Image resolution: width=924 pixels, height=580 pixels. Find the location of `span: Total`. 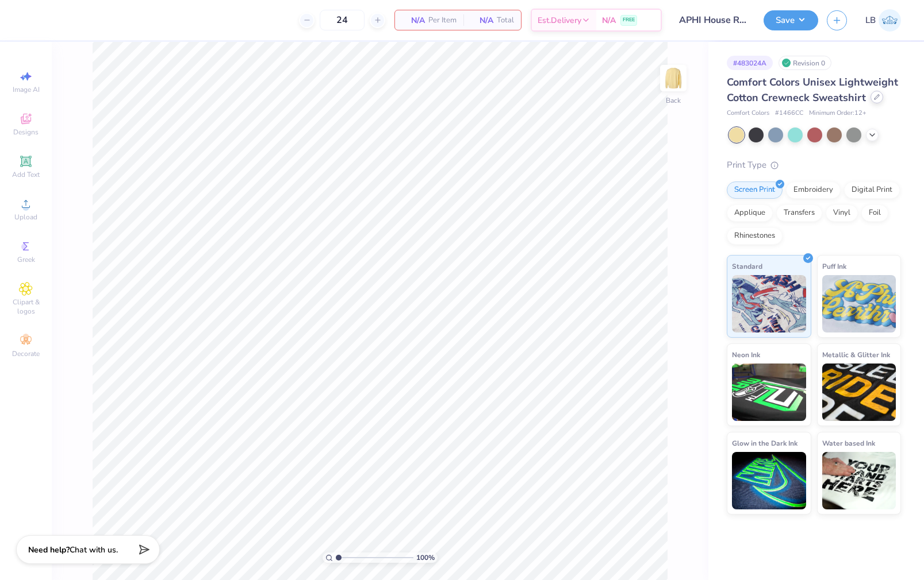

span: Total is located at coordinates (505, 20).